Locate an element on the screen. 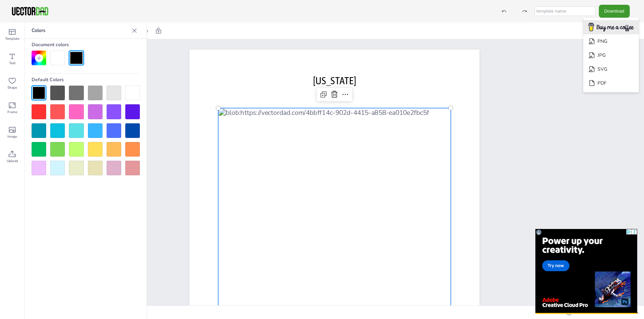 The image size is (644, 319). span: Frame is located at coordinates (12, 112).